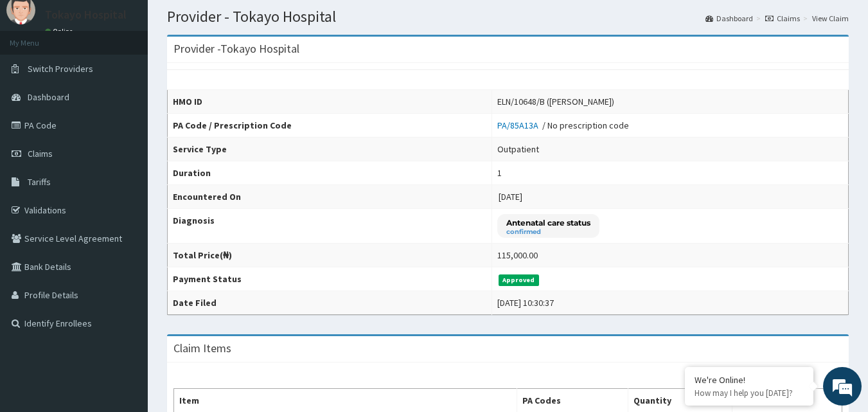 Image resolution: width=868 pixels, height=412 pixels. Describe the element at coordinates (40, 154) in the screenshot. I see `span: Claims` at that location.